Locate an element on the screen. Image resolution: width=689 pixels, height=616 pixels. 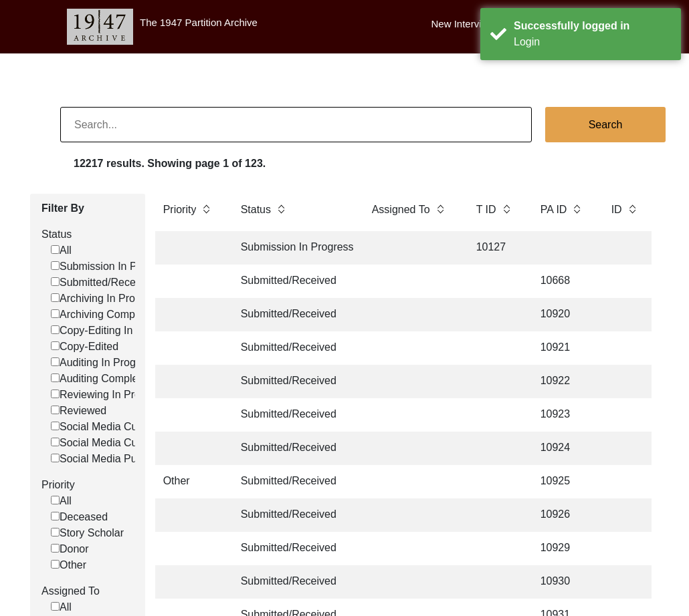
input: Copy-Editing In Progress is located at coordinates (55, 329).